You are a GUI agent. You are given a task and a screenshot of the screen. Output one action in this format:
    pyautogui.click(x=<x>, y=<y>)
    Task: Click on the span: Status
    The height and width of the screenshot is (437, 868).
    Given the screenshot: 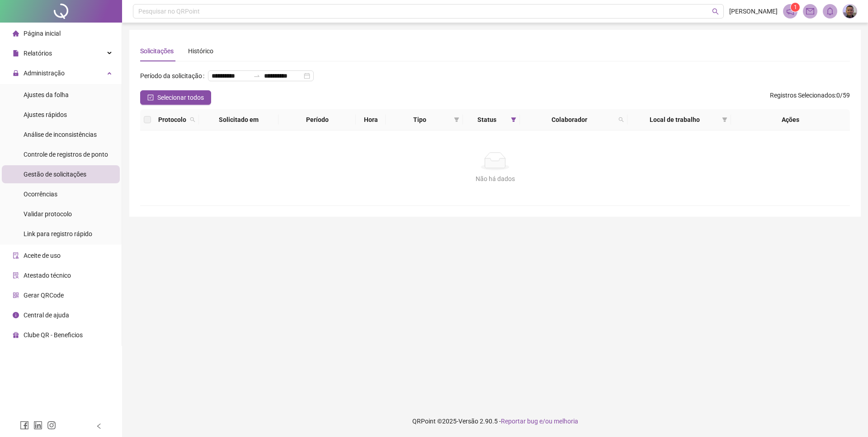 What is the action you would take?
    pyautogui.click(x=487, y=120)
    